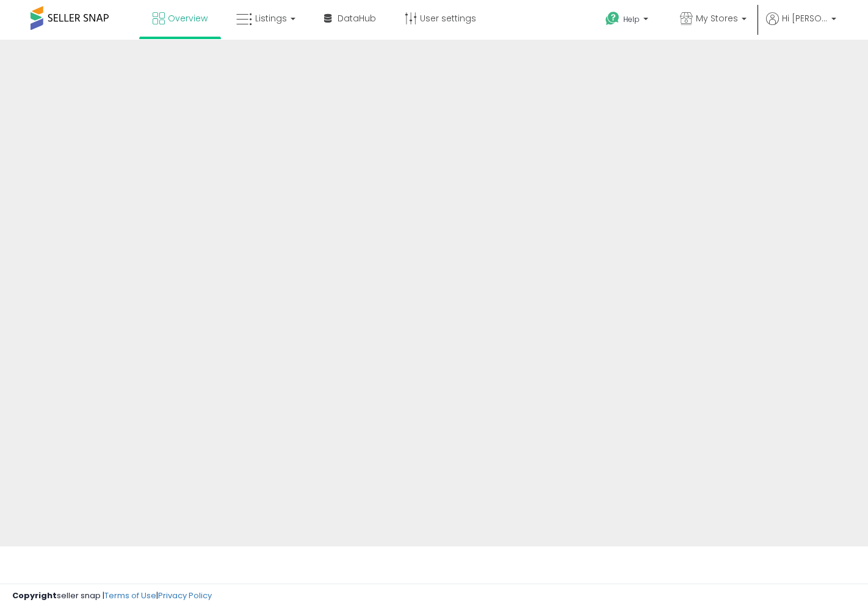 This screenshot has height=608, width=868. Describe the element at coordinates (628, 21) in the screenshot. I see `a: Help` at that location.